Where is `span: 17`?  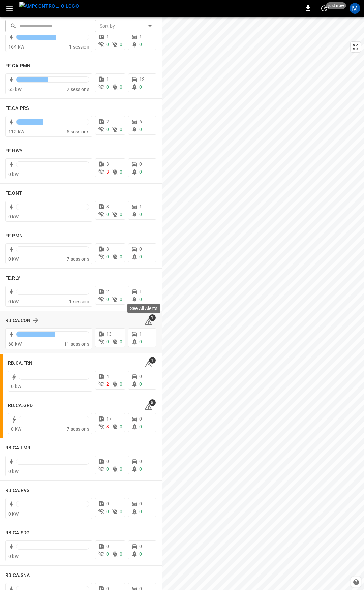 span: 17 is located at coordinates (109, 419).